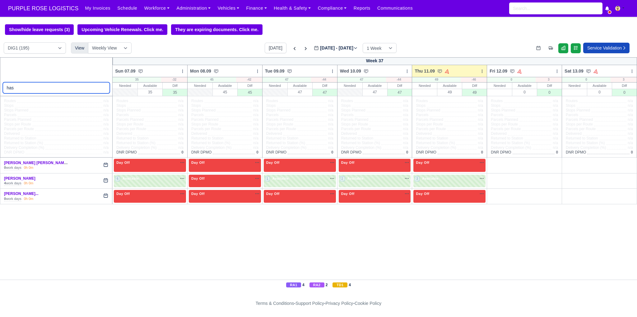 This screenshot has height=317, width=637. What do you see at coordinates (122, 101) in the screenshot?
I see `span: Routes` at bounding box center [122, 101].